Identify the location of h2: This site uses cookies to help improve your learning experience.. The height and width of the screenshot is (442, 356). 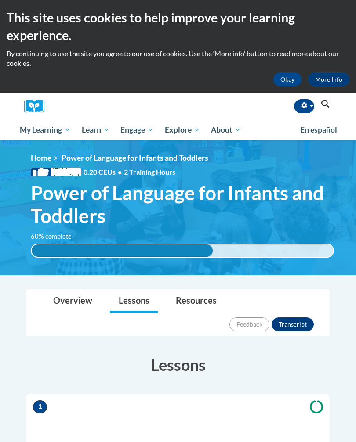
(178, 26).